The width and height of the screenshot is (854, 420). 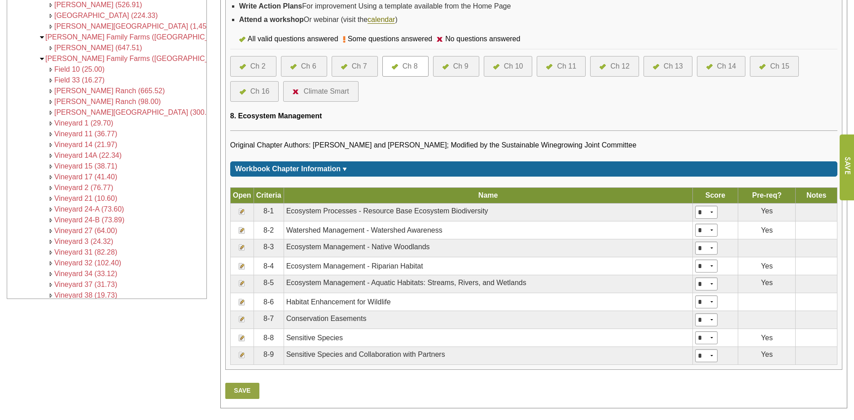 I want to click on th: Score, so click(x=715, y=196).